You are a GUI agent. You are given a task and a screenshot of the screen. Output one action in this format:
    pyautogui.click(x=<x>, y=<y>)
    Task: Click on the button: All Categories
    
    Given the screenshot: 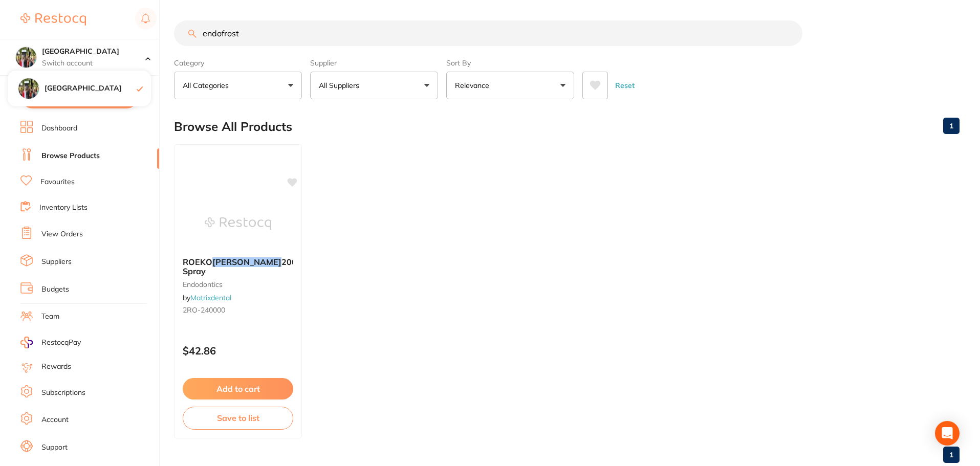 What is the action you would take?
    pyautogui.click(x=238, y=85)
    